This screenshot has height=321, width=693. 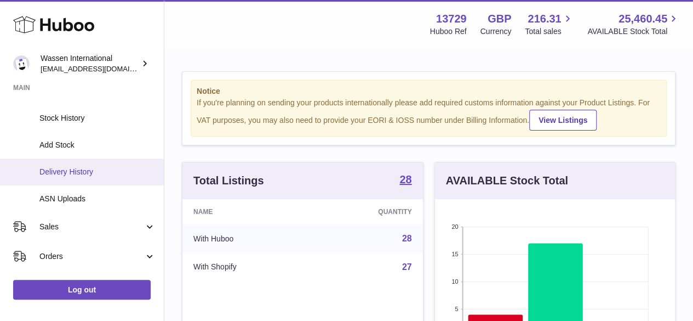 What do you see at coordinates (451, 19) in the screenshot?
I see `strong: 13729` at bounding box center [451, 19].